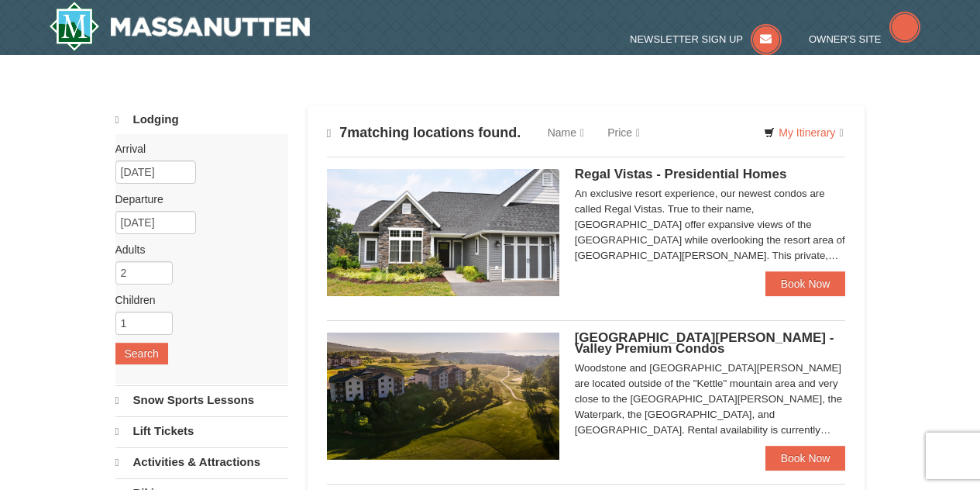 This screenshot has height=490, width=980. What do you see at coordinates (196, 300) in the screenshot?
I see `label: Children` at bounding box center [196, 300].